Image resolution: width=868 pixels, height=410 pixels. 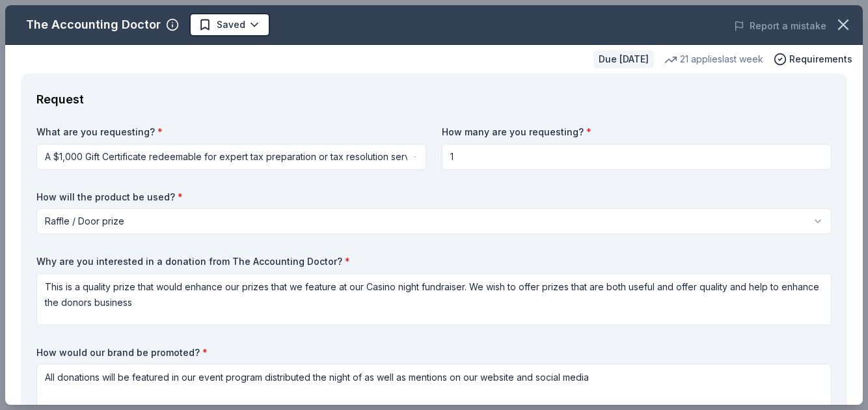 What do you see at coordinates (434, 262) in the screenshot?
I see `label: Why are you interested in a donation from The Accounting Doctor?` at bounding box center [434, 262].